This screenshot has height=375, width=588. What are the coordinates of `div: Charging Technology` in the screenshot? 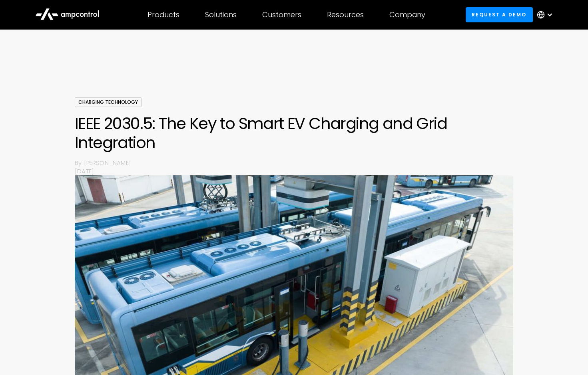 It's located at (108, 102).